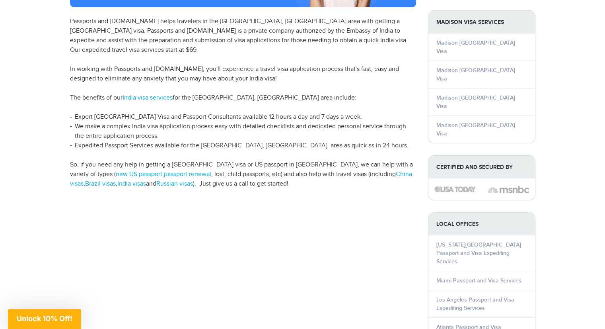  I want to click on a: India visa services, so click(148, 97).